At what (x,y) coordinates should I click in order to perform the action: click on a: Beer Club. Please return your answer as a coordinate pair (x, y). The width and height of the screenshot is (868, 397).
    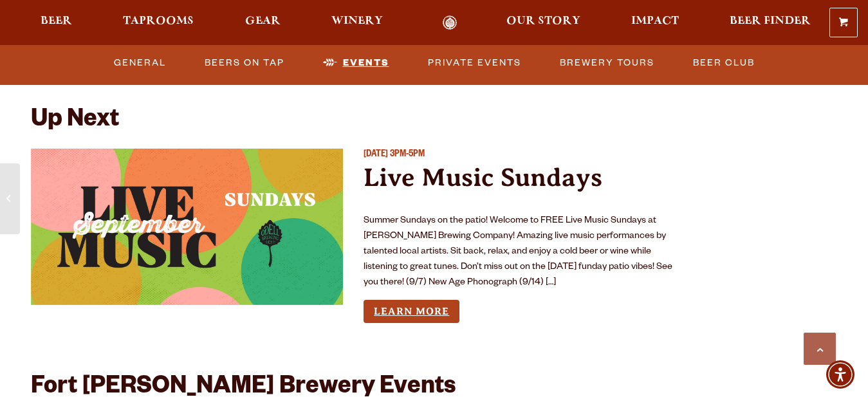
    Looking at the image, I should click on (724, 63).